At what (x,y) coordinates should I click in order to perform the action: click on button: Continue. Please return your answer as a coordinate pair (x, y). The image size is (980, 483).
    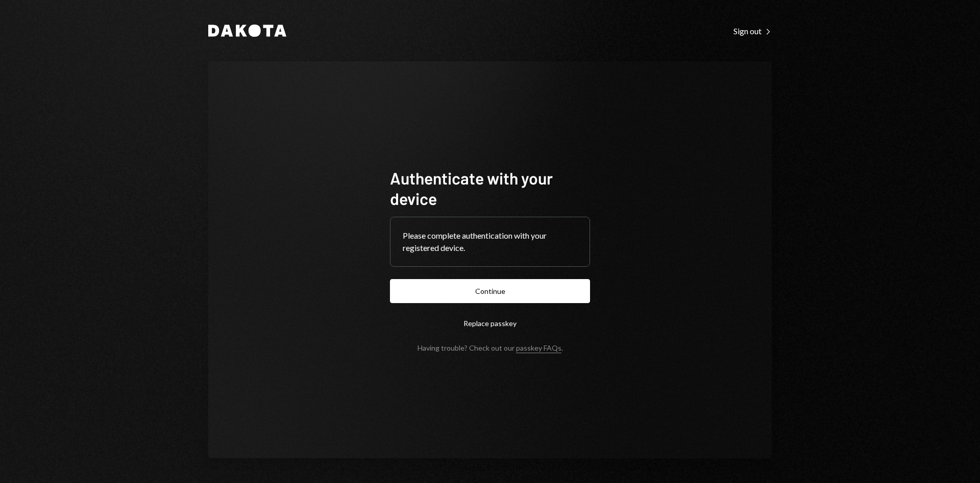
    Looking at the image, I should click on (490, 291).